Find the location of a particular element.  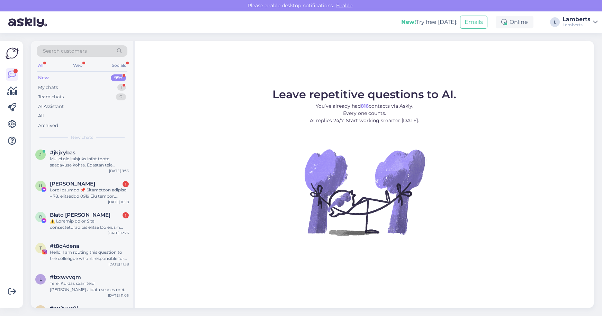

div: AI Assistant is located at coordinates (51, 107).